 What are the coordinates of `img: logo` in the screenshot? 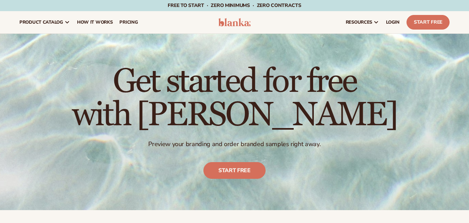 It's located at (235, 22).